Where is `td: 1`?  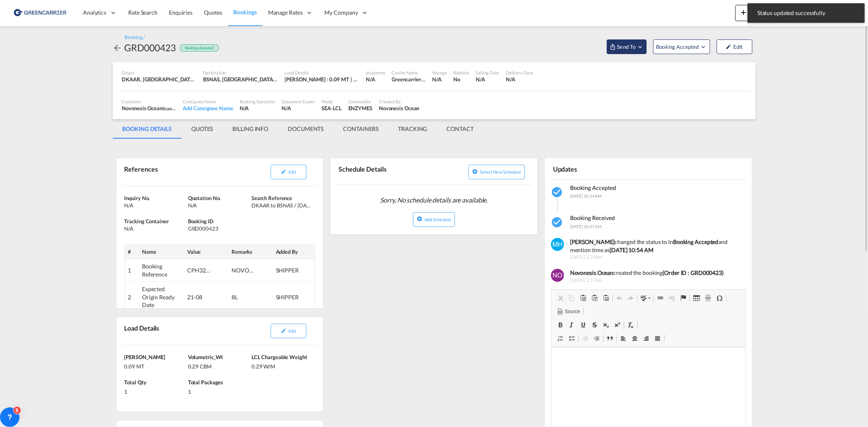
td: 1 is located at coordinates (131, 271).